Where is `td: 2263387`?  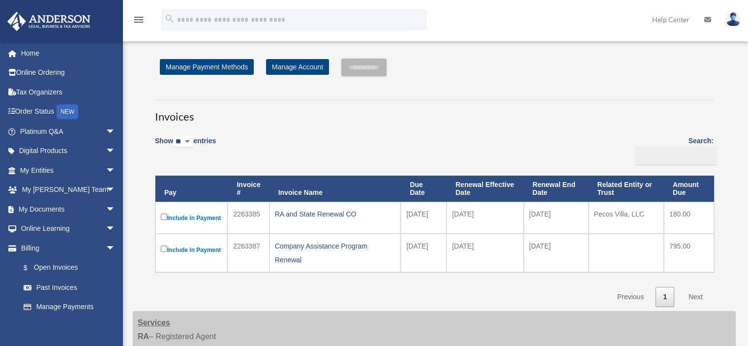 td: 2263387 is located at coordinates (248, 253).